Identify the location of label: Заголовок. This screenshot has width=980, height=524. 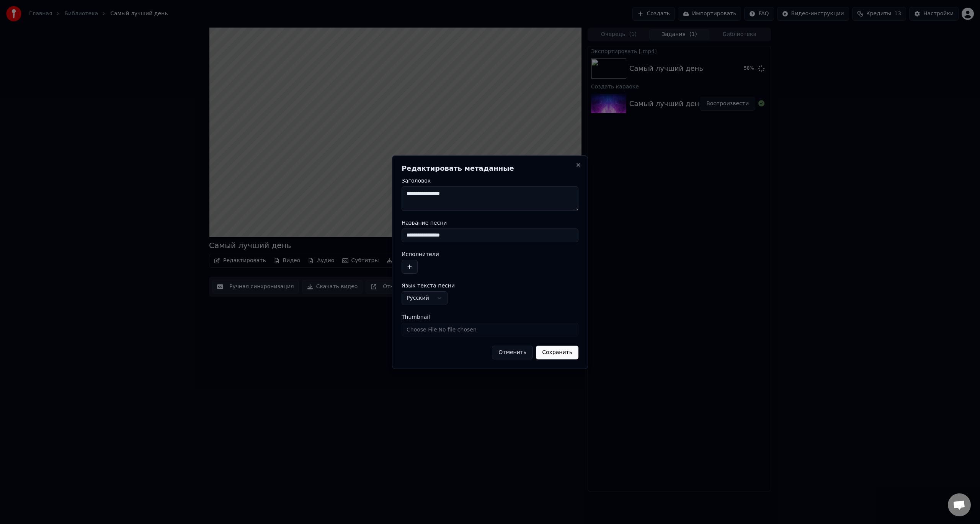
(490, 181).